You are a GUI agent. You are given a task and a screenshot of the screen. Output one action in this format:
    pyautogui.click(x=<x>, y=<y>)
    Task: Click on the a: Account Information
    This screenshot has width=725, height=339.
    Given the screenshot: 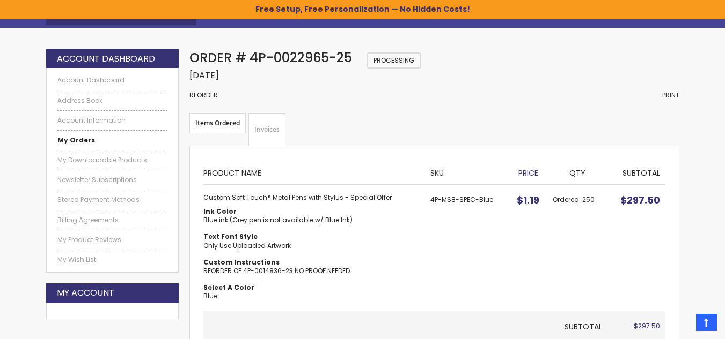 What is the action you would take?
    pyautogui.click(x=113, y=121)
    